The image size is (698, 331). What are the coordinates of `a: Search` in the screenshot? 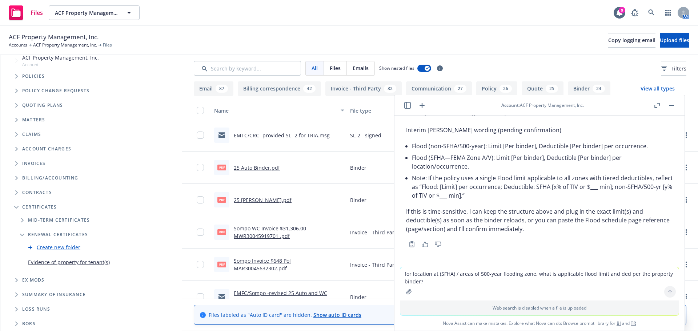 It's located at (652, 13).